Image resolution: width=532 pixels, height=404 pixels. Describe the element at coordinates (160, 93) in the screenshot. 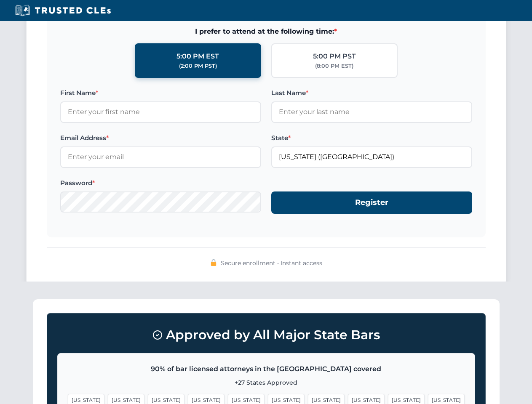

I see `label: First Name` at that location.